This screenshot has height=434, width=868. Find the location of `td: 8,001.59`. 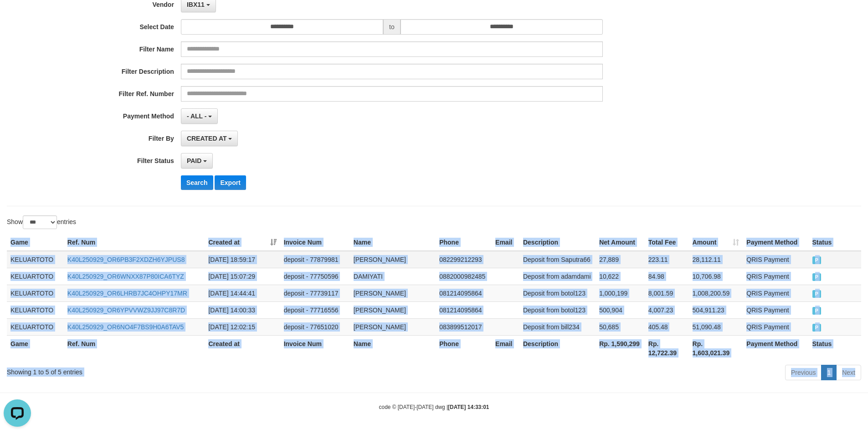

td: 8,001.59 is located at coordinates (667, 293).